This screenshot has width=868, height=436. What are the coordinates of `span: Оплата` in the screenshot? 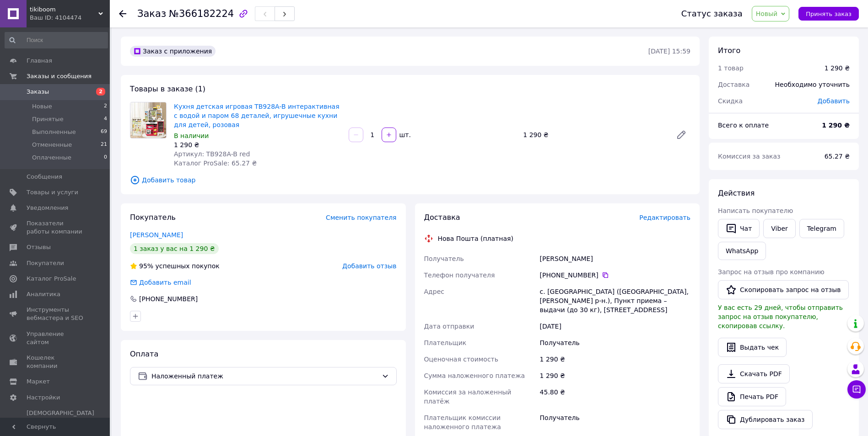 It's located at (144, 354).